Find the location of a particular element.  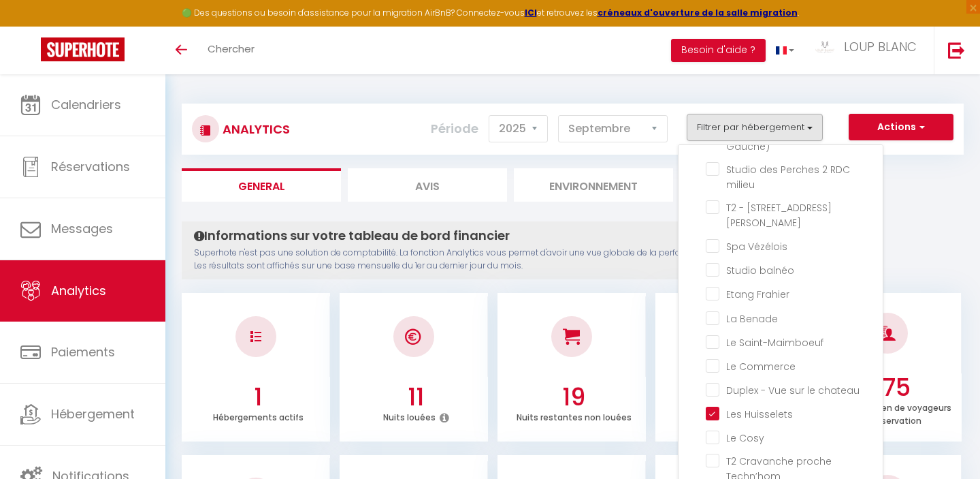

span: Paiements is located at coordinates (83, 352).